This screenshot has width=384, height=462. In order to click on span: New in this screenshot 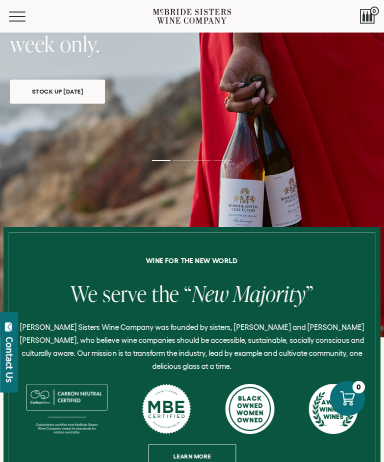, I will do `click(210, 293)`.